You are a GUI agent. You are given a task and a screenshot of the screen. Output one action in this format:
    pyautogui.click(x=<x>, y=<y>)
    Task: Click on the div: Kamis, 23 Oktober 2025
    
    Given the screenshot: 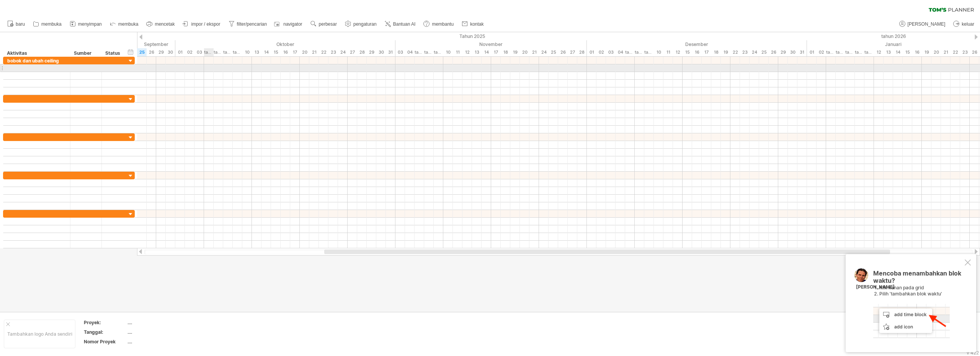 What is the action you would take?
    pyautogui.click(x=333, y=52)
    